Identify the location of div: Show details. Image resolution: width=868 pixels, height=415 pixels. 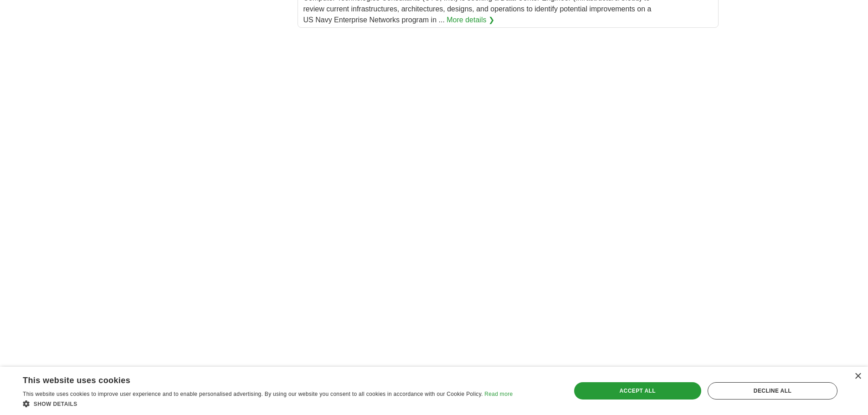
(268, 404).